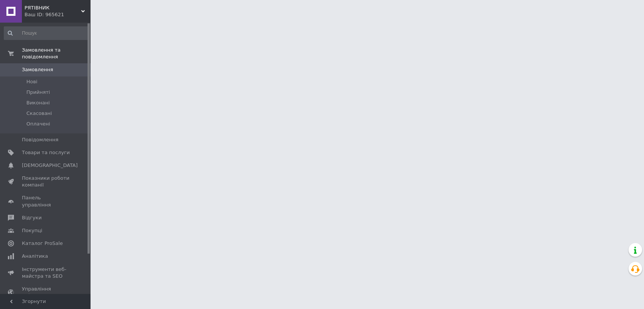  I want to click on input: Пошук, so click(46, 33).